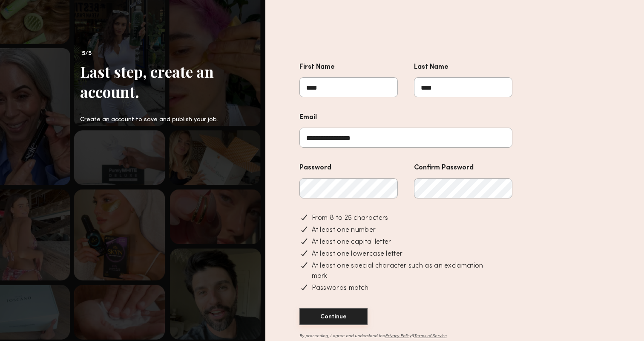  I want to click on div: 5/5, so click(160, 54).